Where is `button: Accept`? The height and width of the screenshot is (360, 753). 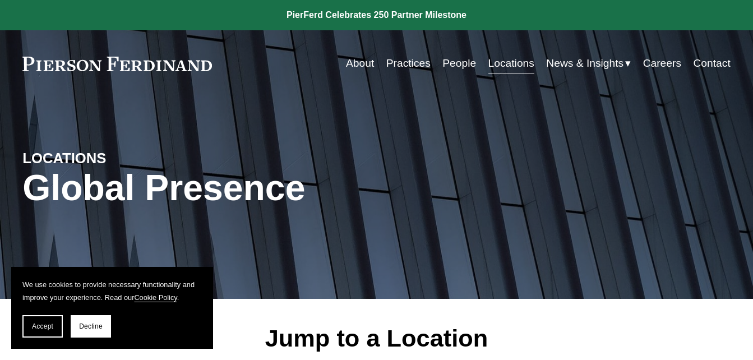 button: Accept is located at coordinates (43, 326).